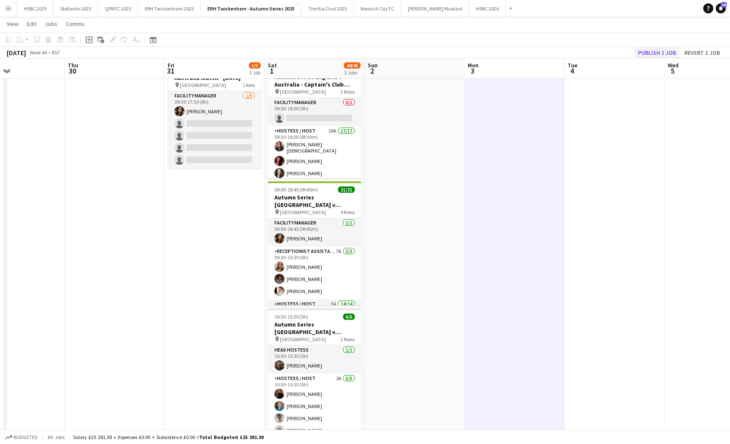 The width and height of the screenshot is (730, 444). I want to click on button: Revert 1 job, so click(702, 53).